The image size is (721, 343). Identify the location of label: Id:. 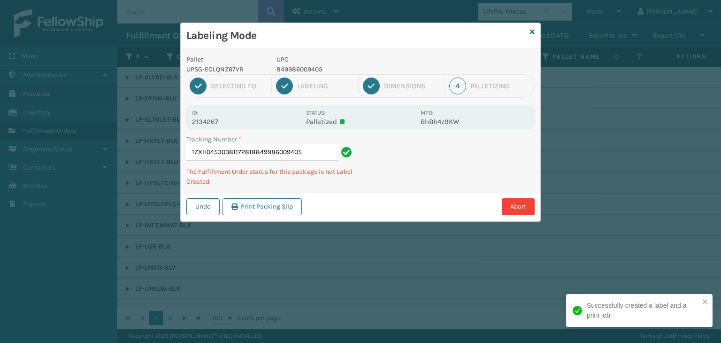
(195, 113).